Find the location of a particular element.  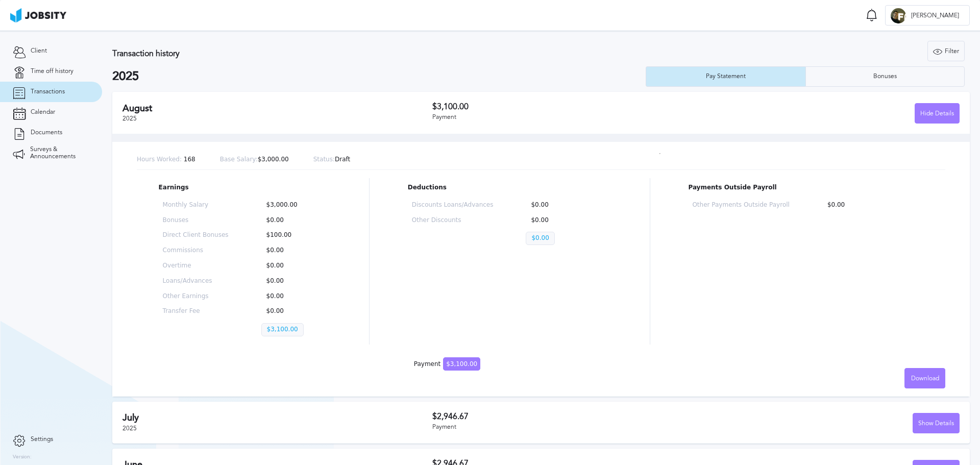

h2: July is located at coordinates (277, 418).